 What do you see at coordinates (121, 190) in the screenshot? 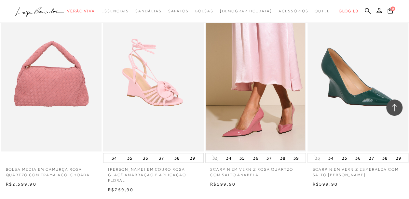
I see `span: R$759,90` at bounding box center [121, 190].